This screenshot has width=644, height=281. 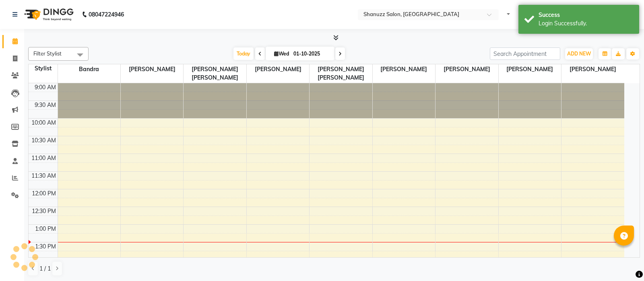 I want to click on span: 1 / 1, so click(x=45, y=269).